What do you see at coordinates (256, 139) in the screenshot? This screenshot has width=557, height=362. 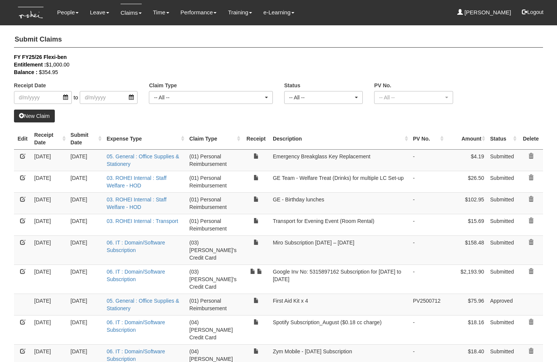 I see `th: Receipt` at bounding box center [256, 139].